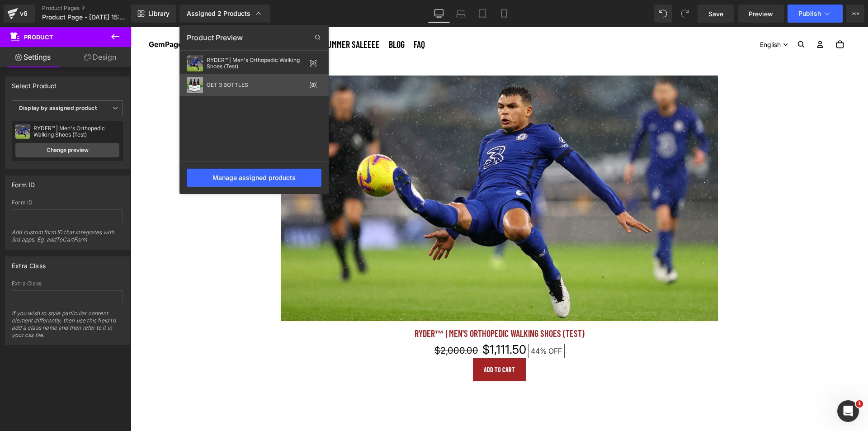 The width and height of the screenshot is (868, 431). What do you see at coordinates (408, 324) in the screenshot?
I see `span: 44%` at bounding box center [408, 324].